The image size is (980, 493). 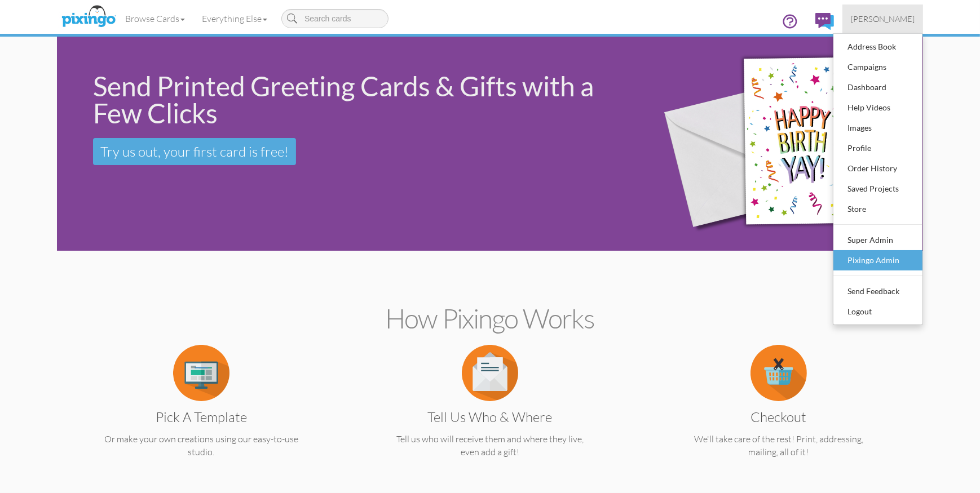 What do you see at coordinates (878, 47) in the screenshot?
I see `a: Address Book` at bounding box center [878, 47].